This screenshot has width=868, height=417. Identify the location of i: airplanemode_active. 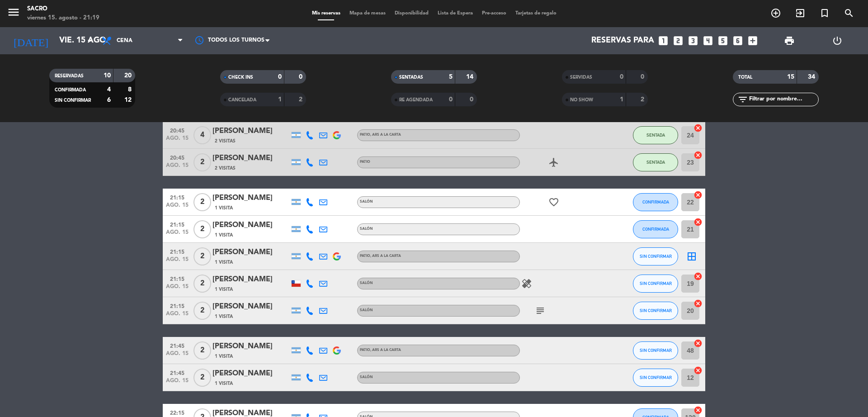
(554, 162).